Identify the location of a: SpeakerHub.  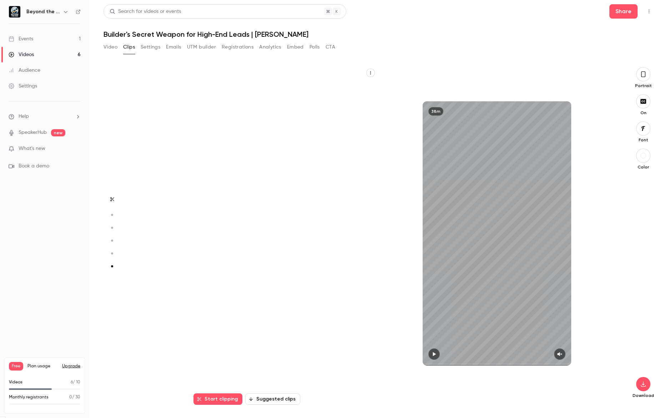
(32, 132).